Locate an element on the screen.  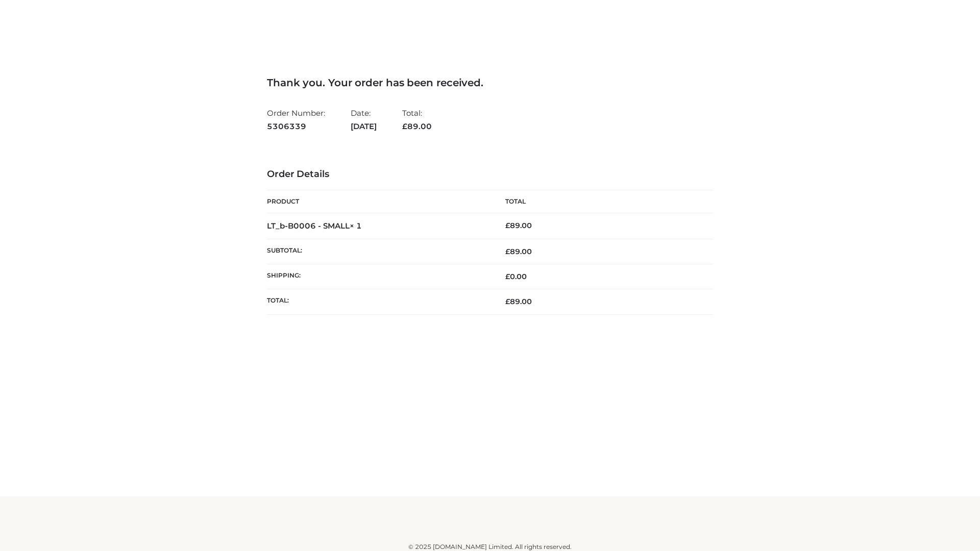
strong: LT_b-B0006 - SMALL is located at coordinates (315, 225).